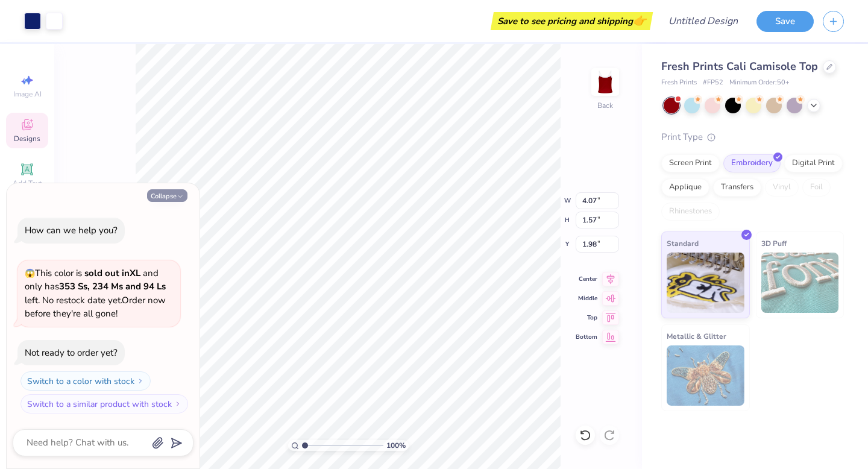 This screenshot has width=868, height=469. I want to click on button: Switch to a color with stock, so click(86, 381).